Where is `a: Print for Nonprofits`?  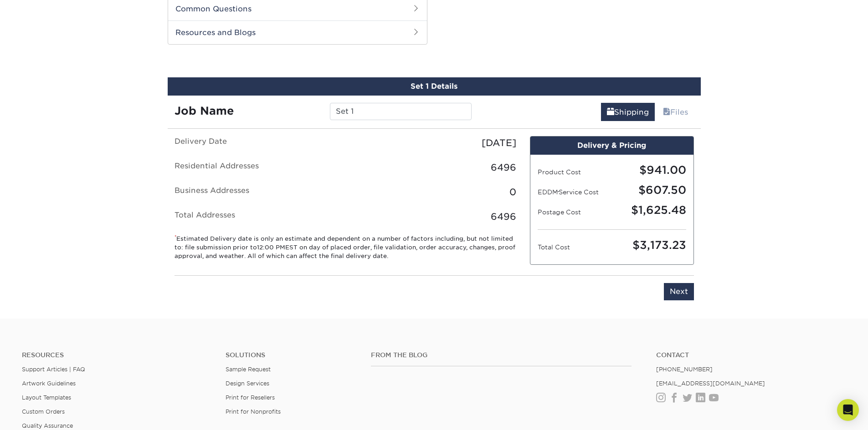 a: Print for Nonprofits is located at coordinates (253, 411).